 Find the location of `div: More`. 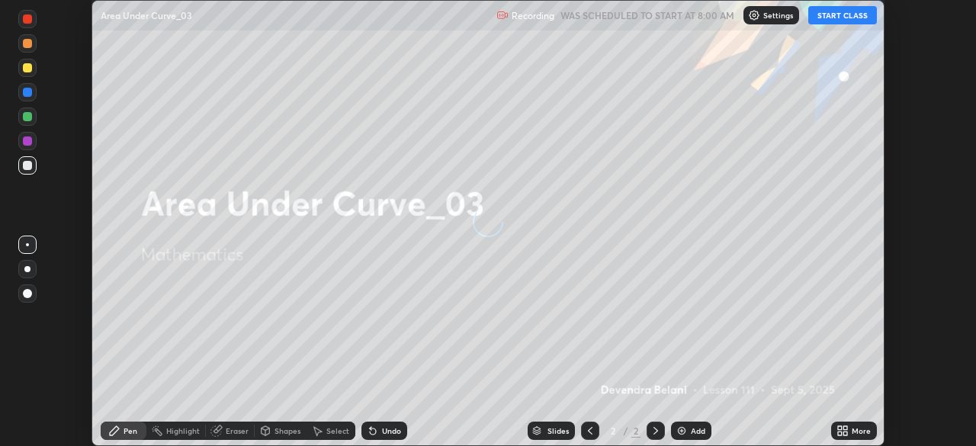

div: More is located at coordinates (861, 431).